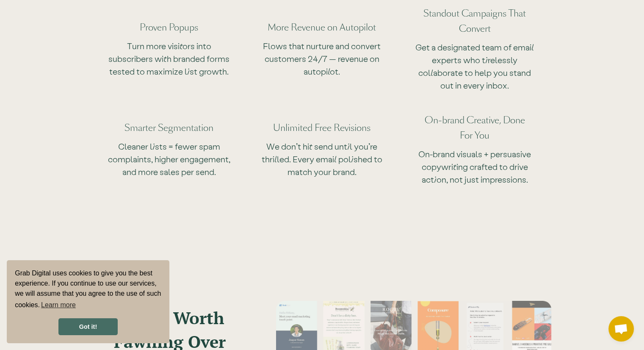 This screenshot has width=644, height=350. Describe the element at coordinates (474, 166) in the screenshot. I see `p: On-brand visuals + persuasive copywriting crafted to drive action, not just impressions.` at that location.